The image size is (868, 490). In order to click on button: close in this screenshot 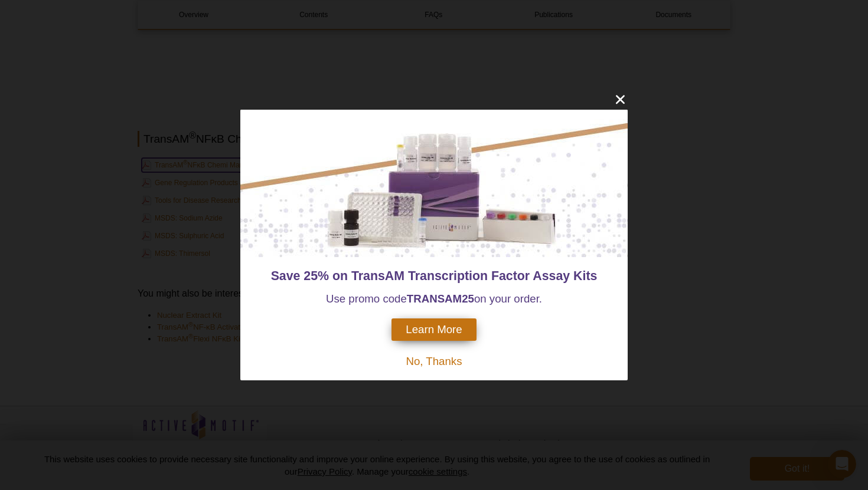, I will do `click(620, 99)`.